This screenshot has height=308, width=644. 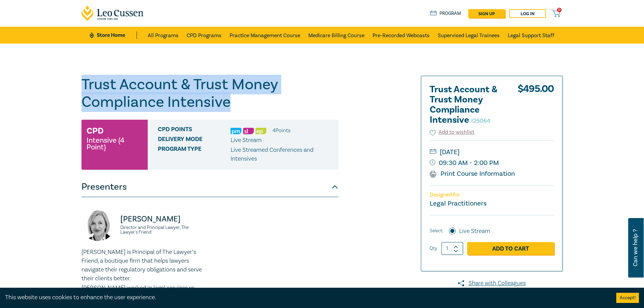 I want to click on div: $ 495.00, so click(x=535, y=107).